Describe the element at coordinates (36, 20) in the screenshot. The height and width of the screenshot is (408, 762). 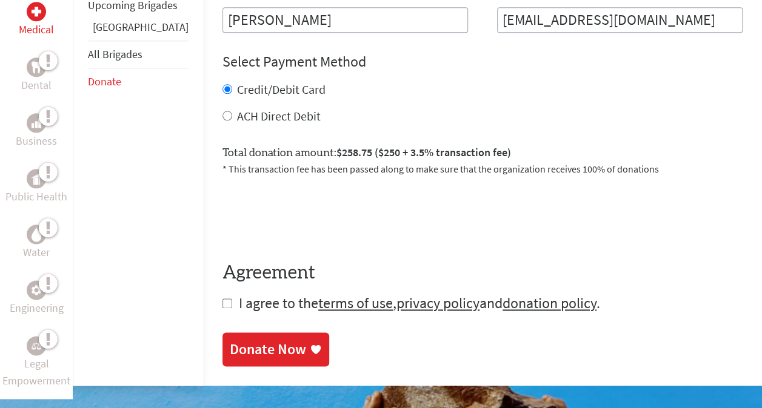
I see `a: MedicalMedical` at that location.